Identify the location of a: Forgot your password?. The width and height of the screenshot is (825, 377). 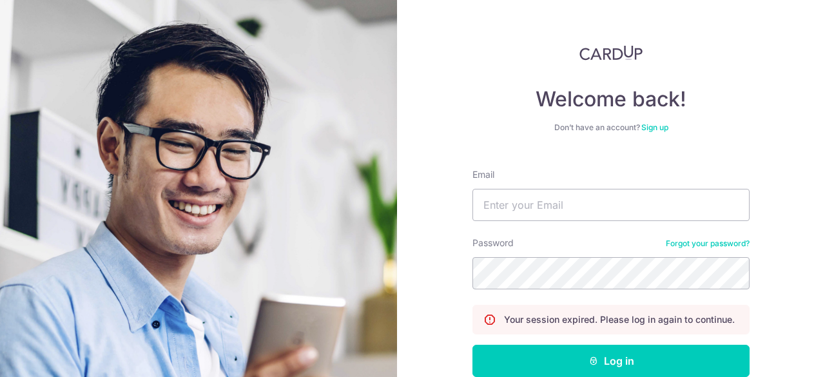
(708, 244).